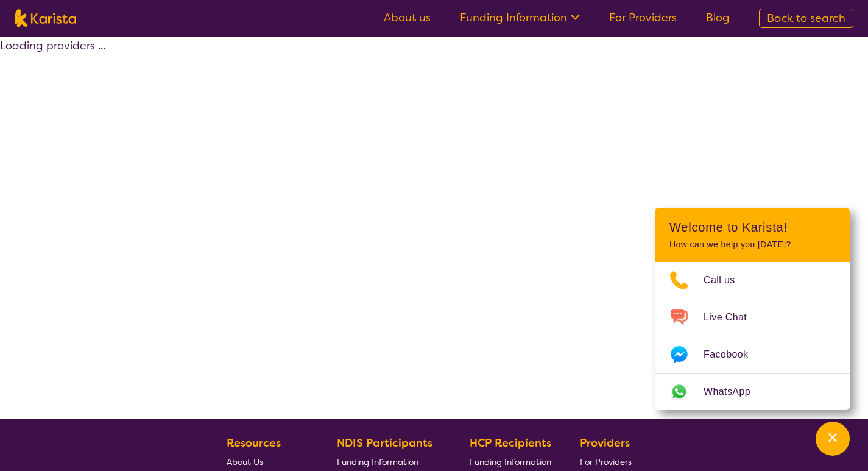  What do you see at coordinates (605, 443) in the screenshot?
I see `b: Providers` at bounding box center [605, 443].